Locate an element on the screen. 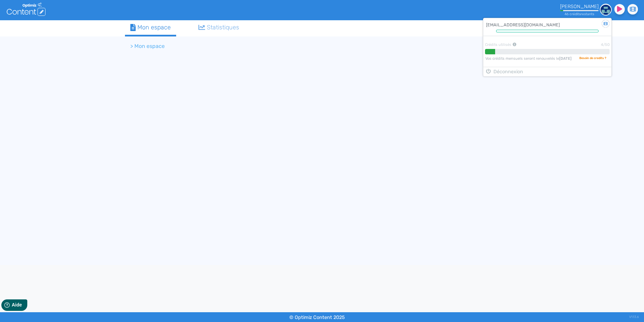 The image size is (644, 322). div: V1.13.6 is located at coordinates (634, 317).